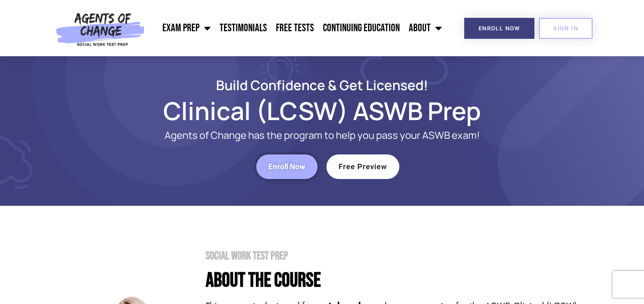  I want to click on nav: Menu, so click(298, 28).